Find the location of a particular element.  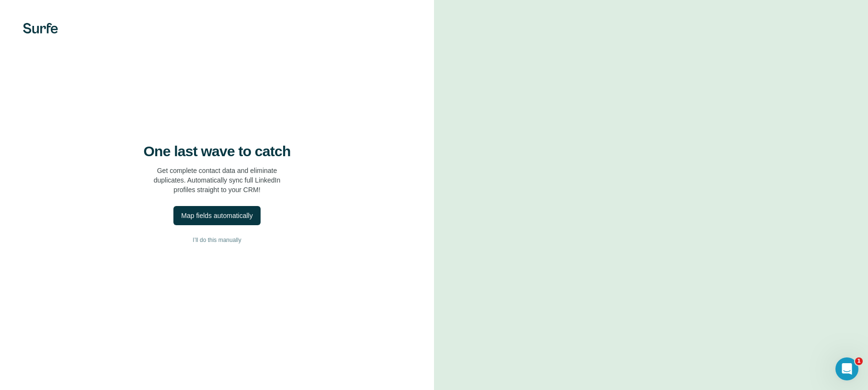

p: Get complete contact data and eliminate duplicates. Automatically sync full LinkedIn profiles str... is located at coordinates (217, 180).